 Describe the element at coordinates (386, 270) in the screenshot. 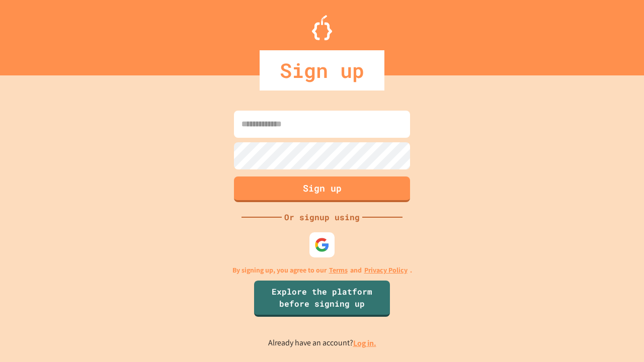

I see `a: Privacy Policy` at that location.